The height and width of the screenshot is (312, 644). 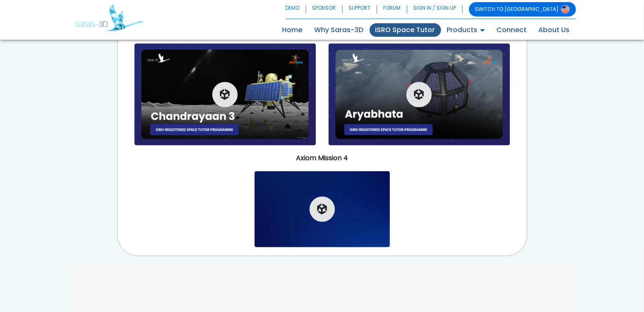 What do you see at coordinates (225, 94) in the screenshot?
I see `img: ch_3_pwo.png` at bounding box center [225, 94].